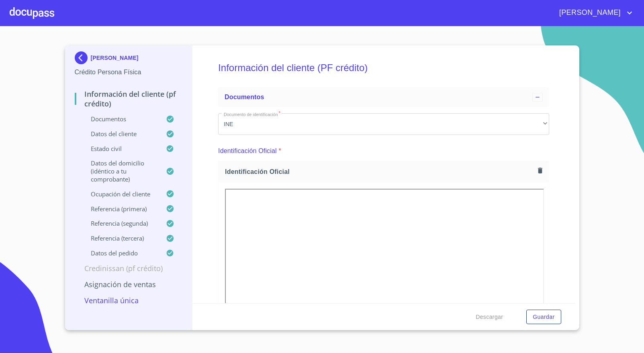 The width and height of the screenshot is (644, 353). I want to click on p: Documentos, so click(120, 119).